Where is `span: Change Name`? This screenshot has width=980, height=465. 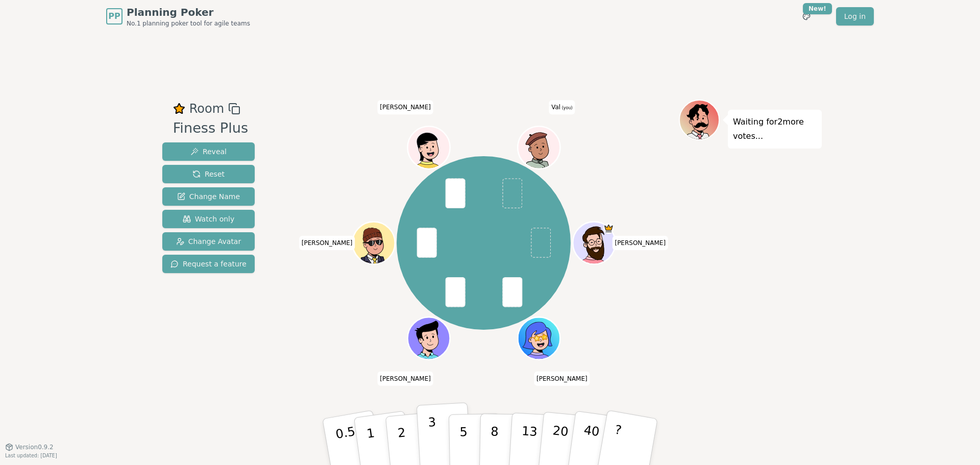
span: Change Name is located at coordinates (208, 196).